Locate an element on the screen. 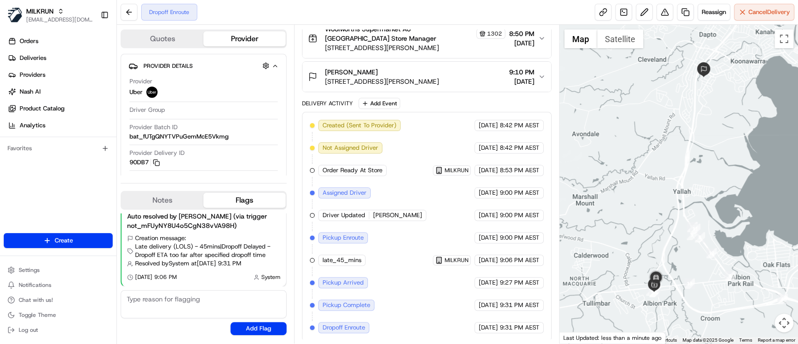 The width and height of the screenshot is (798, 344). span: Uber is located at coordinates (136, 92).